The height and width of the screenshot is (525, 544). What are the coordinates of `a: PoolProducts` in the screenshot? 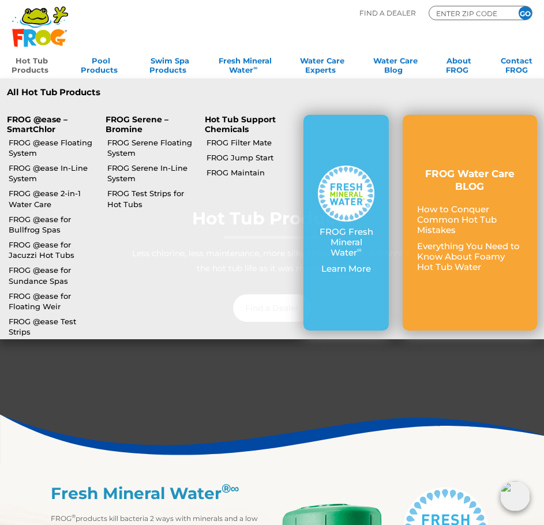 It's located at (101, 64).